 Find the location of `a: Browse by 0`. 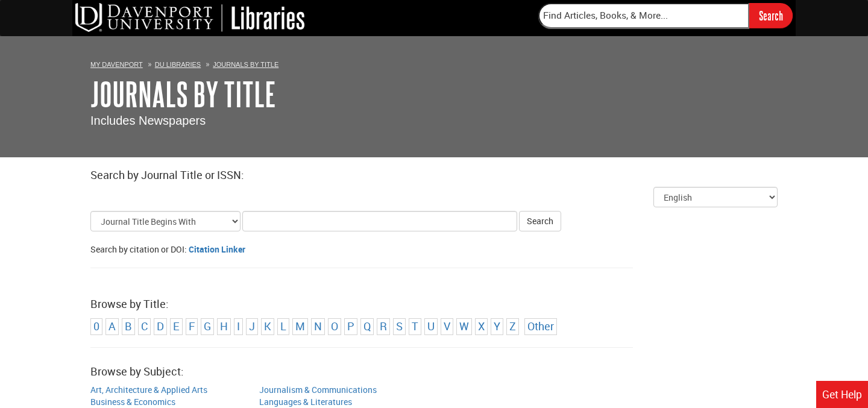

a: Browse by 0 is located at coordinates (97, 326).